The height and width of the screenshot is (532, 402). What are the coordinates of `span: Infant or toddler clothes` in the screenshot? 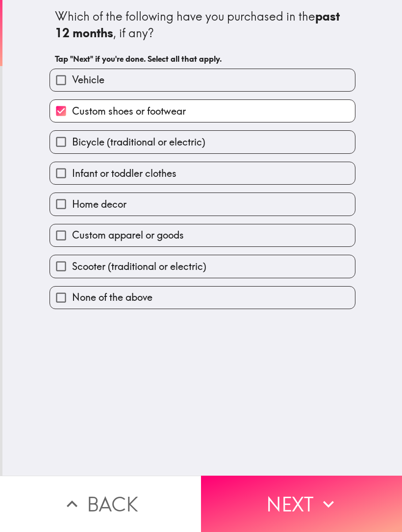 It's located at (124, 173).